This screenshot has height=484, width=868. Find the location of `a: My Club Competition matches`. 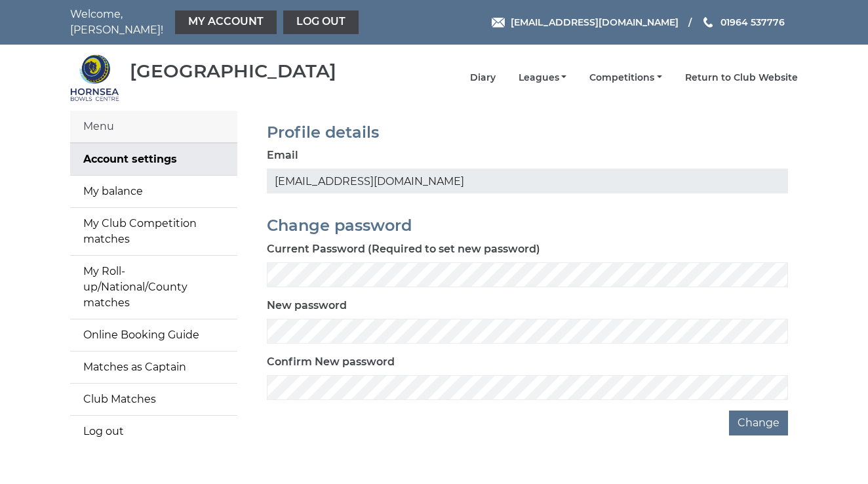

a: My Club Competition matches is located at coordinates (154, 231).